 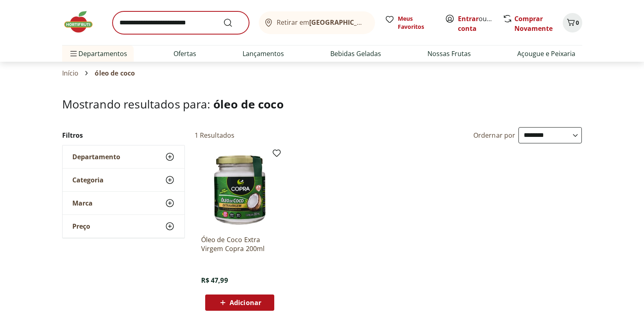 What do you see at coordinates (468, 19) in the screenshot?
I see `a: Entrar` at bounding box center [468, 19].